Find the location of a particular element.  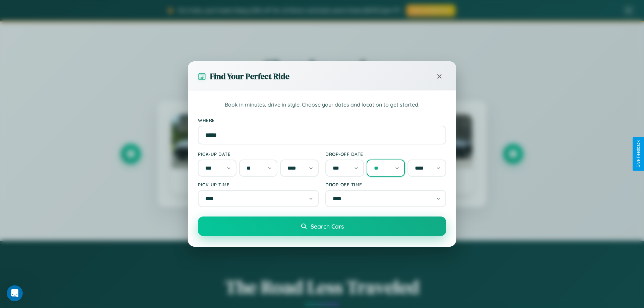

button: Search Cars is located at coordinates (322, 226).